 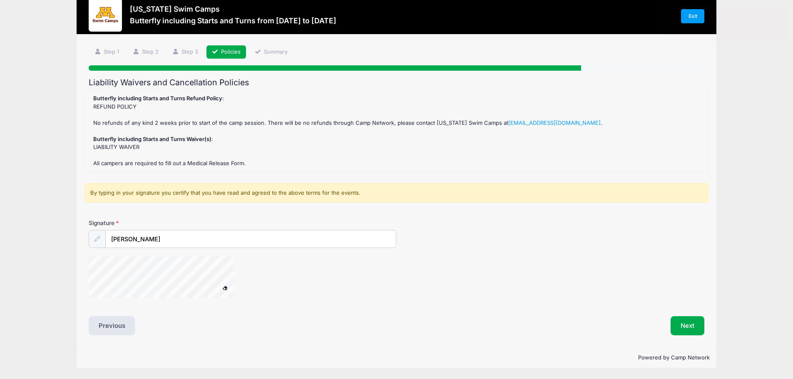 I want to click on h2: Liability Waivers and Cancellation Policies, so click(x=396, y=82).